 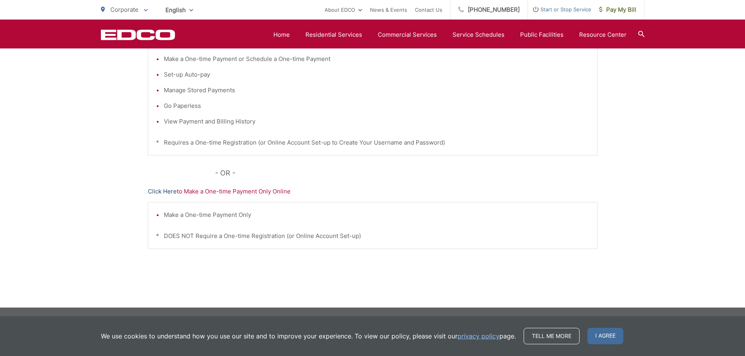 What do you see at coordinates (138, 35) in the screenshot?
I see `a: EDCD logo. Return to the homepage.` at bounding box center [138, 35].